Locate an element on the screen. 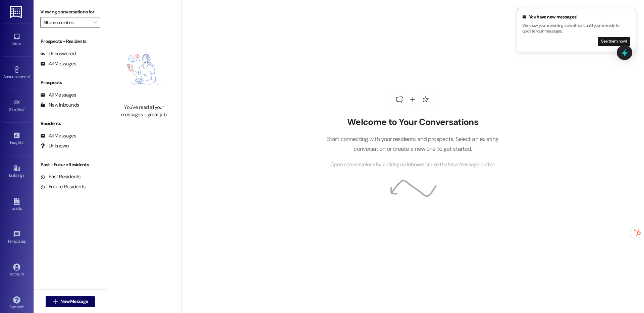  a: Support is located at coordinates (17, 303).